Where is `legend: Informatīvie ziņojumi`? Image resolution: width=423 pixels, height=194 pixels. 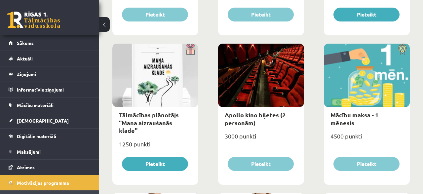 legend: Informatīvie ziņojumi is located at coordinates (54, 89).